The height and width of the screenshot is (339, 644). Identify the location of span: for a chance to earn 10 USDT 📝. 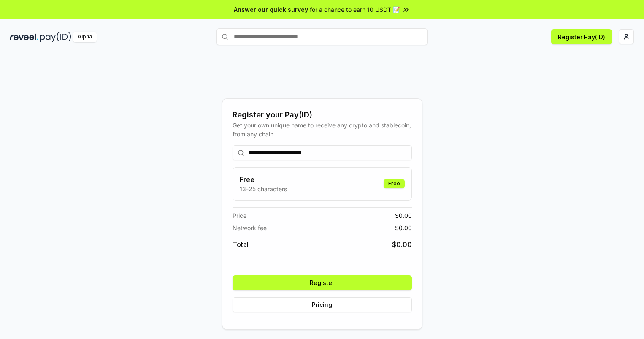
(355, 10).